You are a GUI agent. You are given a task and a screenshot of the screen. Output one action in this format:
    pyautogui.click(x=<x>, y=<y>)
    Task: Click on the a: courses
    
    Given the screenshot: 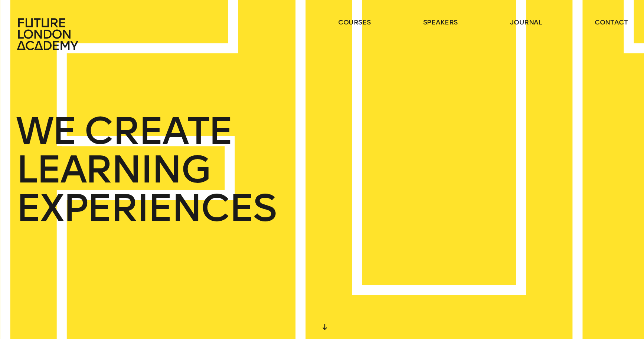 What is the action you would take?
    pyautogui.click(x=355, y=22)
    